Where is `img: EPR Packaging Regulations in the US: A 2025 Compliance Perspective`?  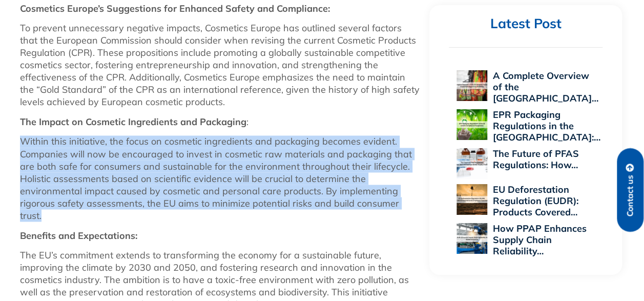 img: EPR Packaging Regulations in the US: A 2025 Compliance Perspective is located at coordinates (472, 124).